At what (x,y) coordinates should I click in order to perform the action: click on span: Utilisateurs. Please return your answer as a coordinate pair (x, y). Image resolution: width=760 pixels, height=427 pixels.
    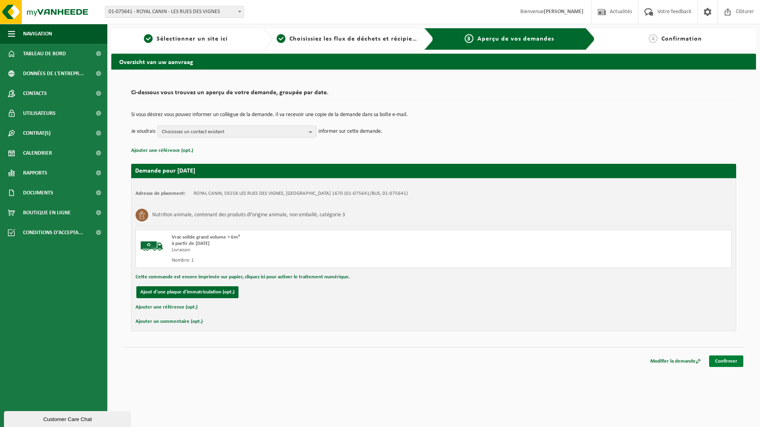
    Looking at the image, I should click on (39, 113).